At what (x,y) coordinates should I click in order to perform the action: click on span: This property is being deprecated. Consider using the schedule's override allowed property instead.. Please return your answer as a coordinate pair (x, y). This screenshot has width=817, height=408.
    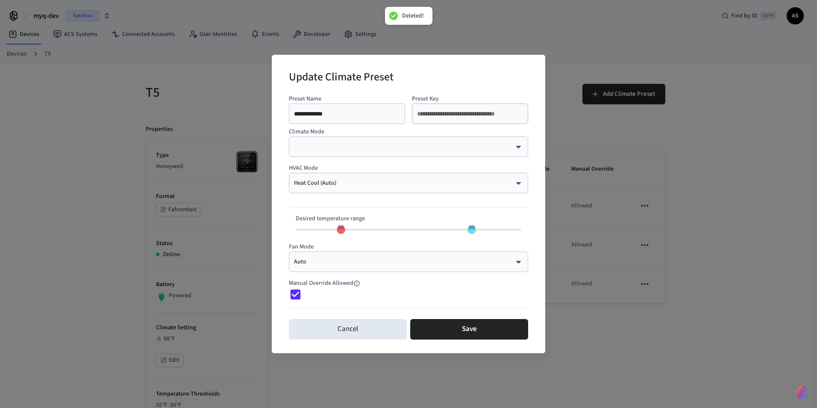
    Looking at the image, I should click on (333, 283).